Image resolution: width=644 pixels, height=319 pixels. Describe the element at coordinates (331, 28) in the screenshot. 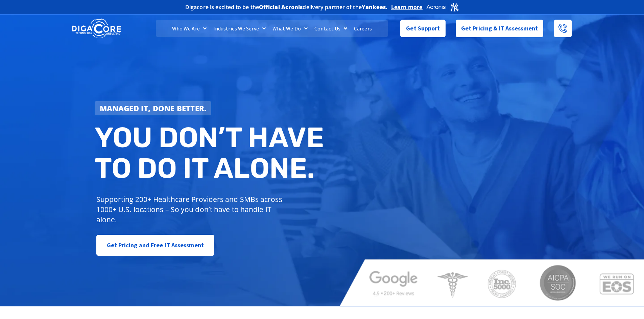

I see `a: Contact Us` at that location.